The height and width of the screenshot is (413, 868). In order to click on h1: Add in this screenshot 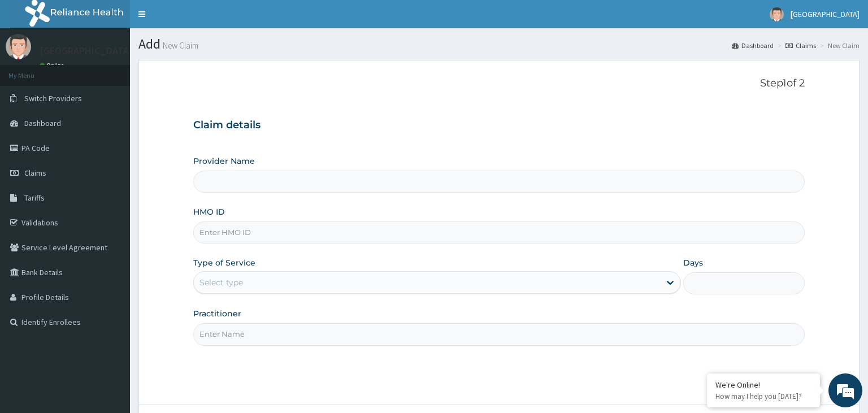, I will do `click(499, 44)`.